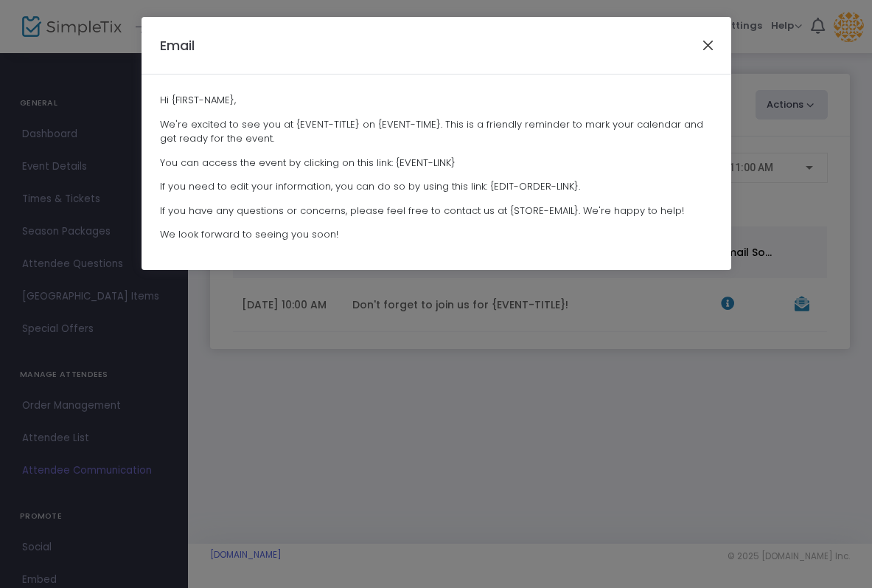 This screenshot has width=872, height=588. What do you see at coordinates (436, 131) in the screenshot?
I see `p: We're excited to see you at {EVENT-TITLE} on {EVENT-TIME}. This is a friendly reminder to mark yo...` at bounding box center [436, 131].